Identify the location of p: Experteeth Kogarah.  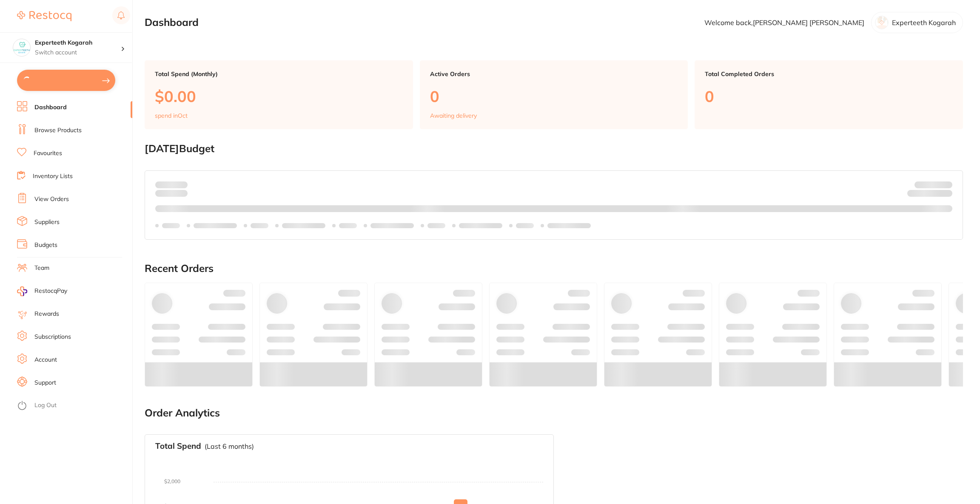
(923, 22).